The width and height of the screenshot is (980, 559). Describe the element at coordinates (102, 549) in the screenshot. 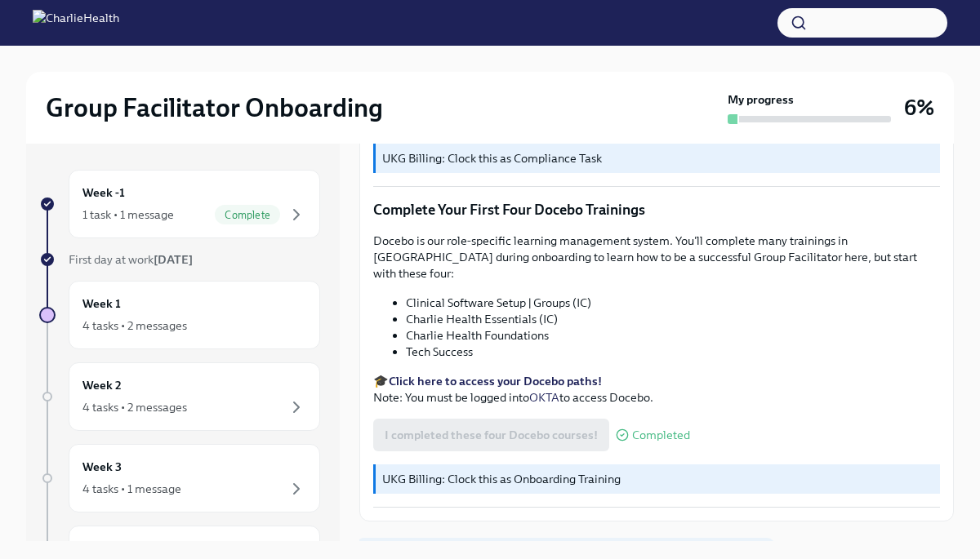

I see `h6: Week 4` at that location.